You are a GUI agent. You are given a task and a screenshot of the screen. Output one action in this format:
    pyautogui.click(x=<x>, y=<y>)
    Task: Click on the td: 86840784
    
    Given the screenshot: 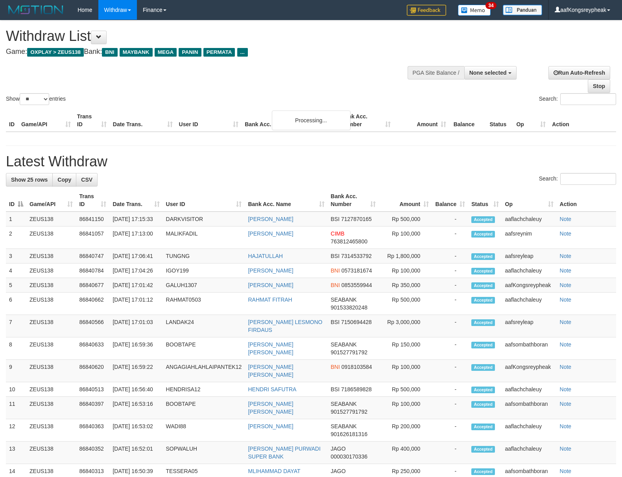 What is the action you would take?
    pyautogui.click(x=92, y=271)
    